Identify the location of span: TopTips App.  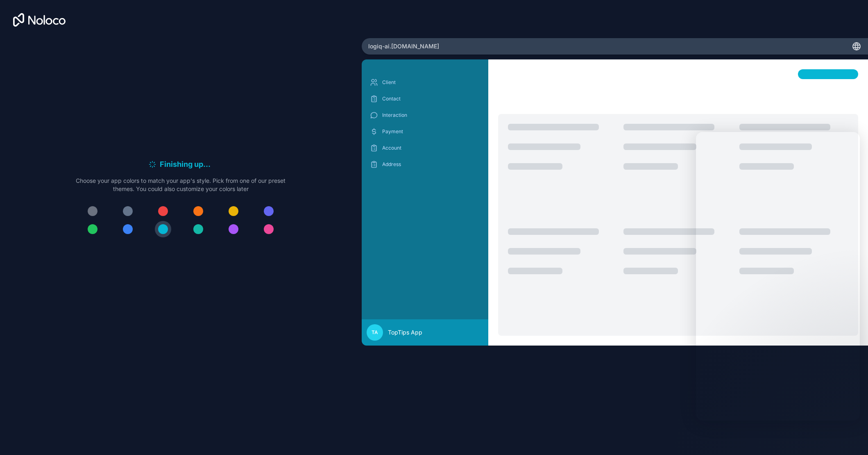
(405, 332).